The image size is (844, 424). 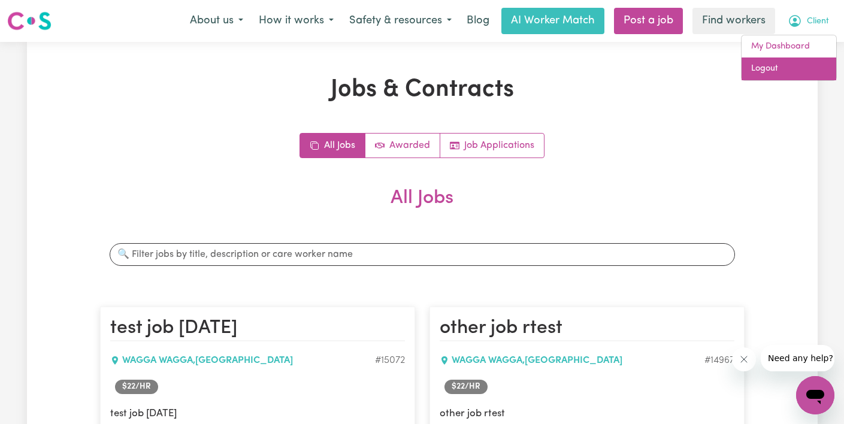 What do you see at coordinates (296, 21) in the screenshot?
I see `button: How it works` at bounding box center [296, 21].